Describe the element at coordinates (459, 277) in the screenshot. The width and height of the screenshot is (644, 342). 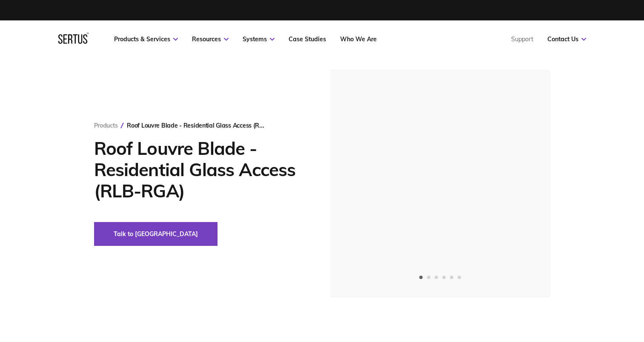
I see `span: Go to slide 6` at that location.